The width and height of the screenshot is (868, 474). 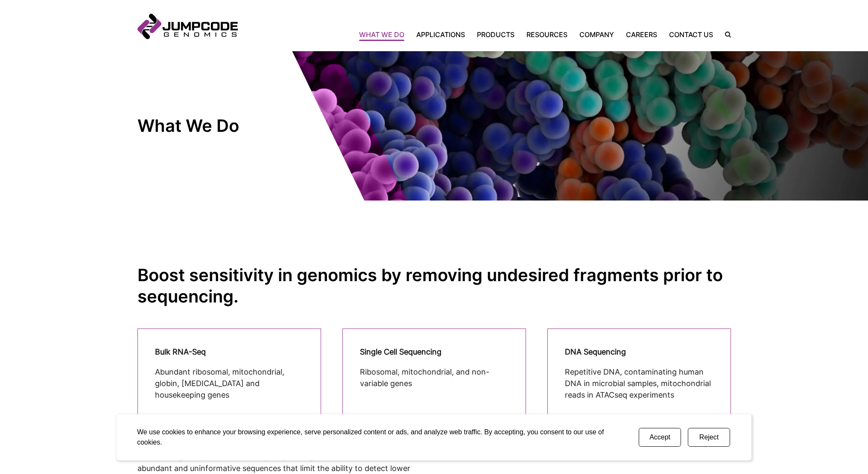 What do you see at coordinates (430, 285) in the screenshot?
I see `strong: Boost sensitivity in genomics by removing undesired fragments prior to sequencing.` at bounding box center [430, 285].